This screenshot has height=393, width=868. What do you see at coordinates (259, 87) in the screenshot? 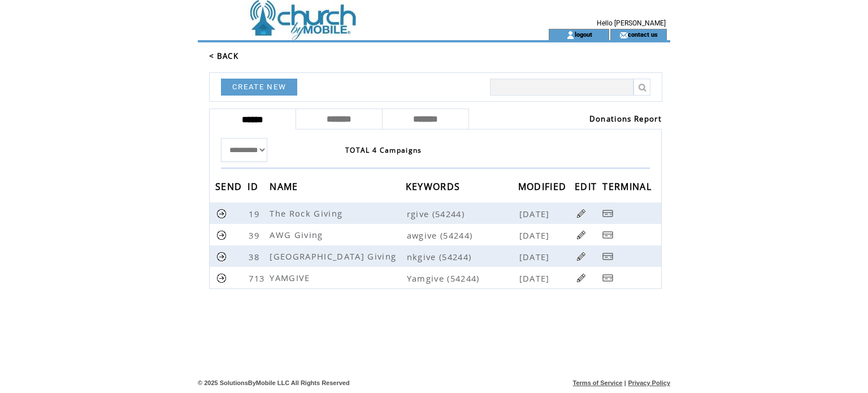
I see `a: CREATE NEW` at bounding box center [259, 87].